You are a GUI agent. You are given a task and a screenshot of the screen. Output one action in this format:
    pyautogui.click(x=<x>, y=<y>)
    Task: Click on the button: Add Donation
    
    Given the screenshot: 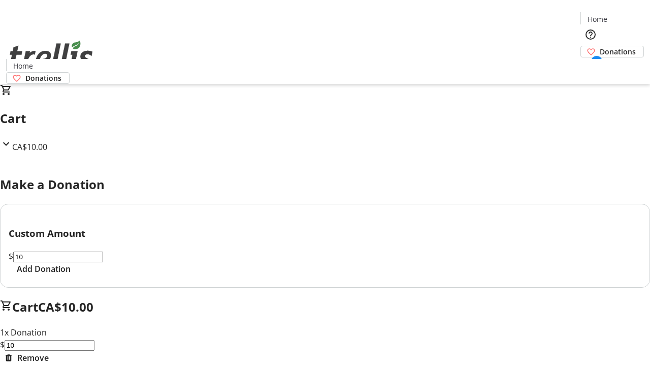 What is the action you would take?
    pyautogui.click(x=44, y=269)
    